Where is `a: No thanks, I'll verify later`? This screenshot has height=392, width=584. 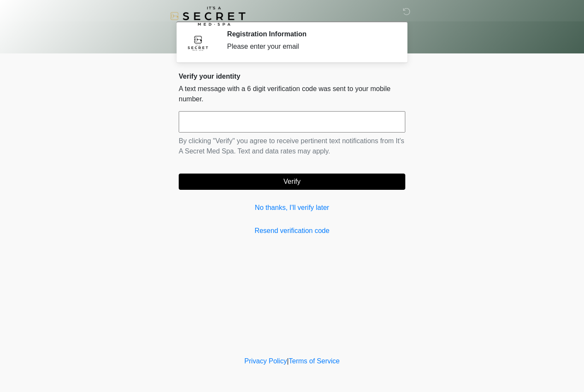 a: No thanks, I'll verify later is located at coordinates (292, 208).